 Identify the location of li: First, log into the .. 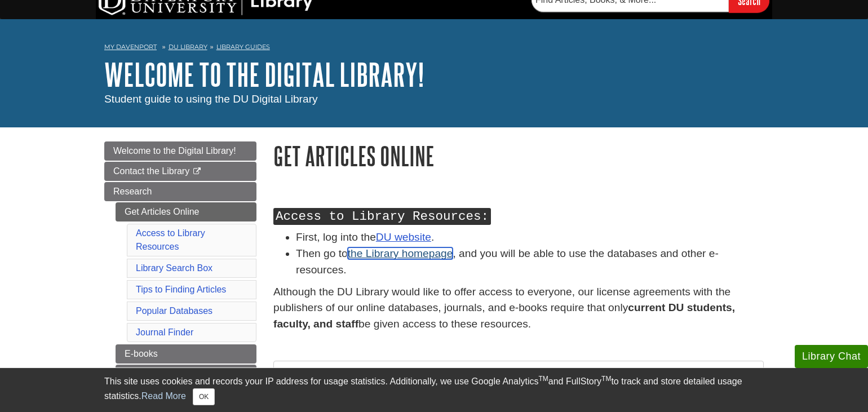
(530, 237).